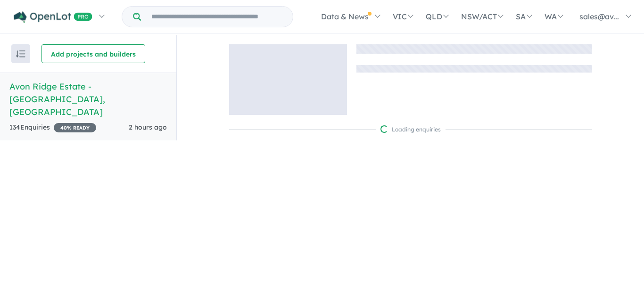 This screenshot has width=644, height=302. What do you see at coordinates (147, 128) in the screenshot?
I see `span: 2 hours ago` at bounding box center [147, 128].